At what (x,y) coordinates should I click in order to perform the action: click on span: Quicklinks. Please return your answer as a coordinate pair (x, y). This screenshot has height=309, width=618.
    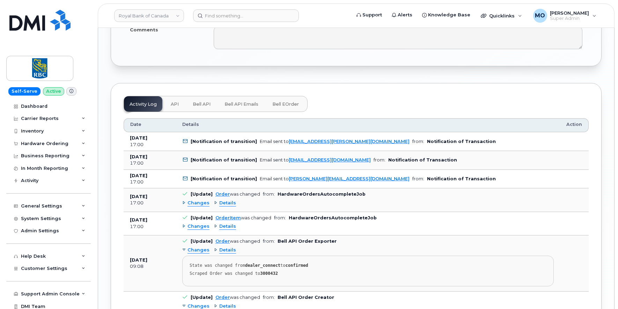
    Looking at the image, I should click on (502, 16).